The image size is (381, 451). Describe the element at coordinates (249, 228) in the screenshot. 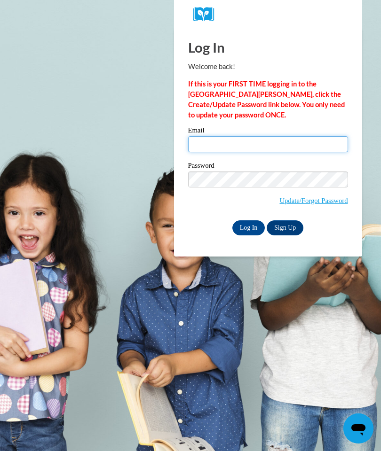

I see `input: Log In` at that location.